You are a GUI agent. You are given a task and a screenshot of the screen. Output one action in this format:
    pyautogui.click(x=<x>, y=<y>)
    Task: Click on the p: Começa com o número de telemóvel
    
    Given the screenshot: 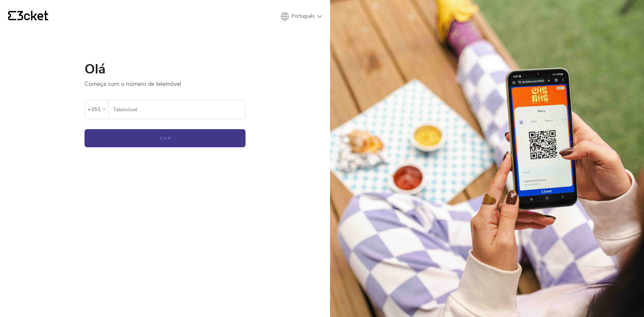 What is the action you would take?
    pyautogui.click(x=165, y=82)
    